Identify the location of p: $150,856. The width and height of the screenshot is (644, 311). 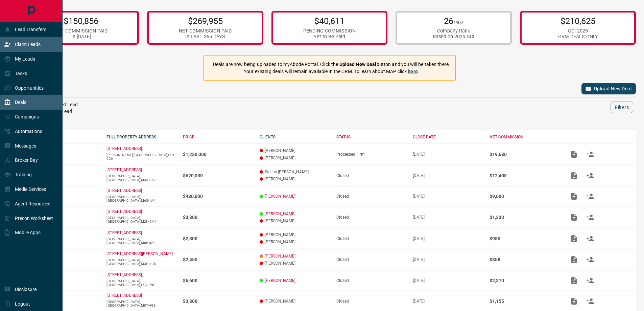
(81, 21).